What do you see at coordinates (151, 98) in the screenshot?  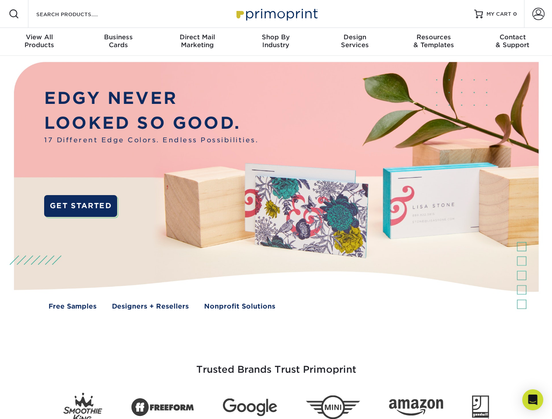 I see `p: EDGY NEVER` at bounding box center [151, 98].